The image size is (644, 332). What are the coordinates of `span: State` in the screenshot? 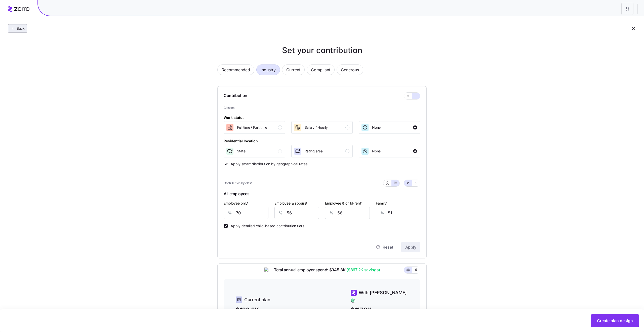 It's located at (241, 151).